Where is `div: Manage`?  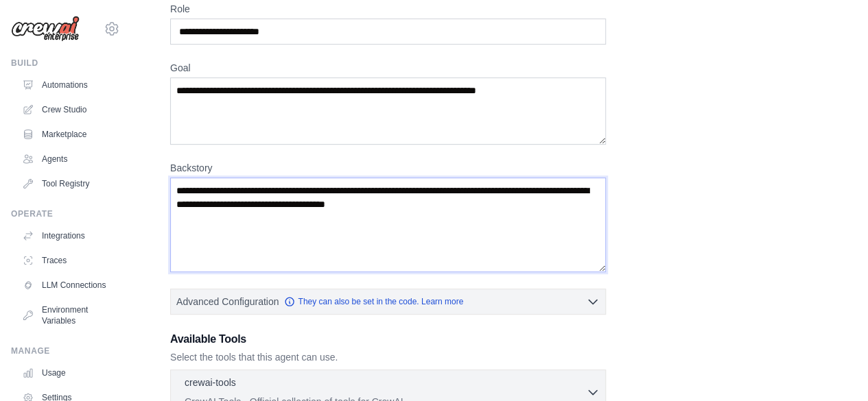 div: Manage is located at coordinates (65, 351).